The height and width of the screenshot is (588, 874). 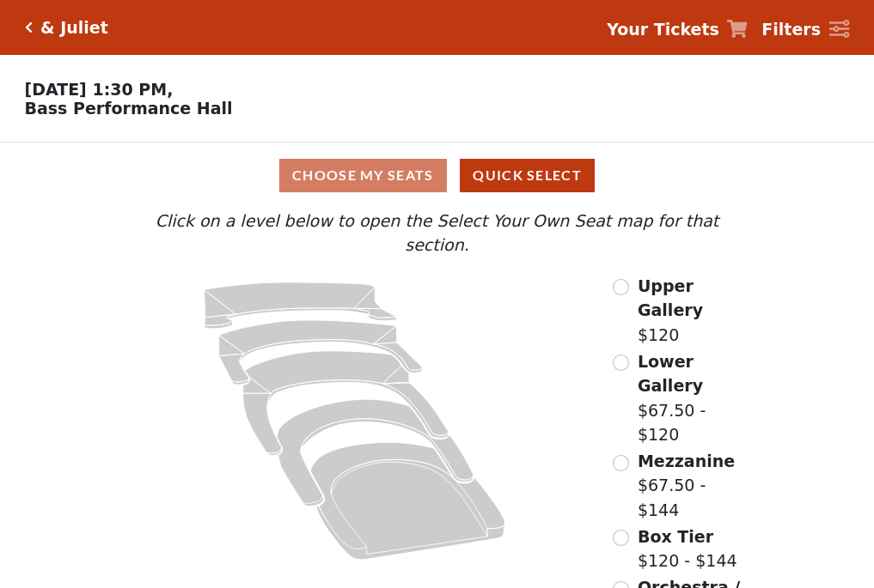 What do you see at coordinates (74, 27) in the screenshot?
I see `h5: & Juliet` at bounding box center [74, 27].